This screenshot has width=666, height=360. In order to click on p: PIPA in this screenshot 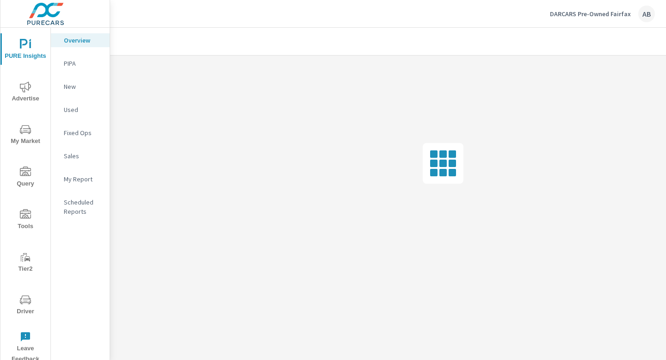, I will do `click(83, 63)`.